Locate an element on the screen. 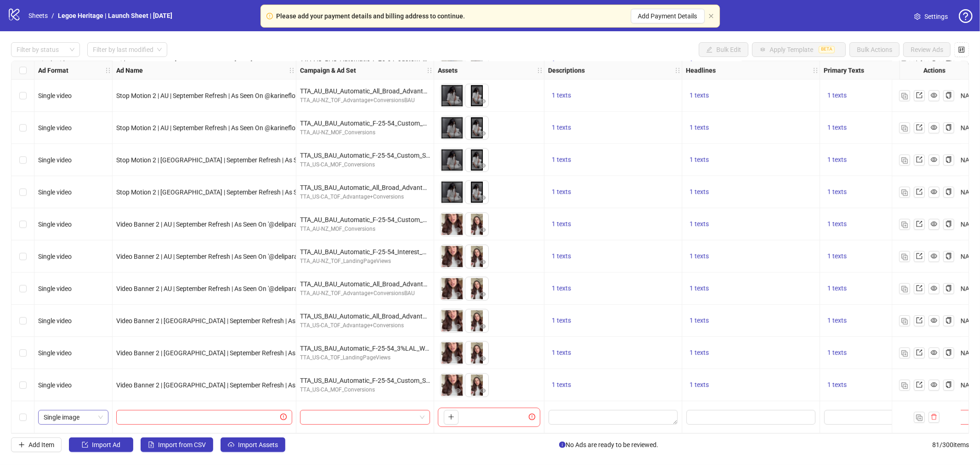  a: Sheets is located at coordinates (38, 15).